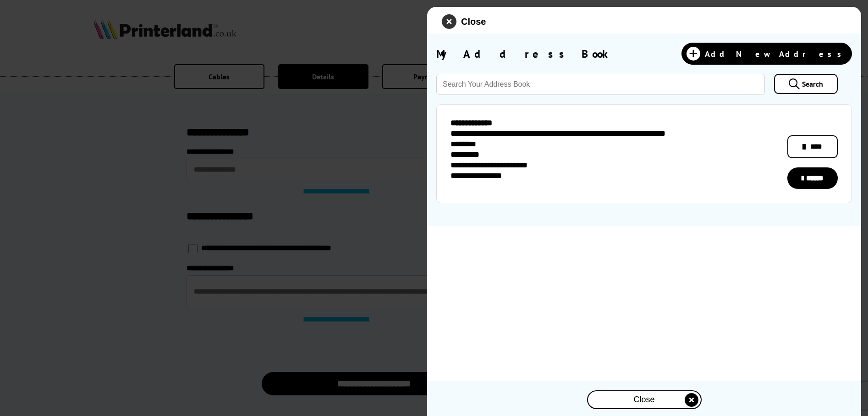  Describe the element at coordinates (600, 84) in the screenshot. I see `input: Search Your Address Book` at that location.